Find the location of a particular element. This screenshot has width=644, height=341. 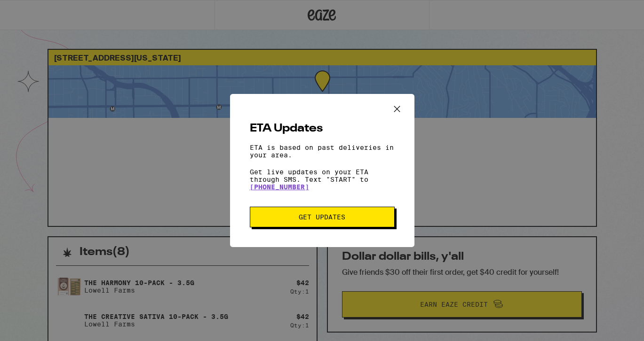

span: Hi. Need any help? is located at coordinates (37, 10).